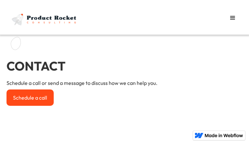 The height and width of the screenshot is (144, 249). I want to click on img: Product Rocket full light logo, so click(45, 18).